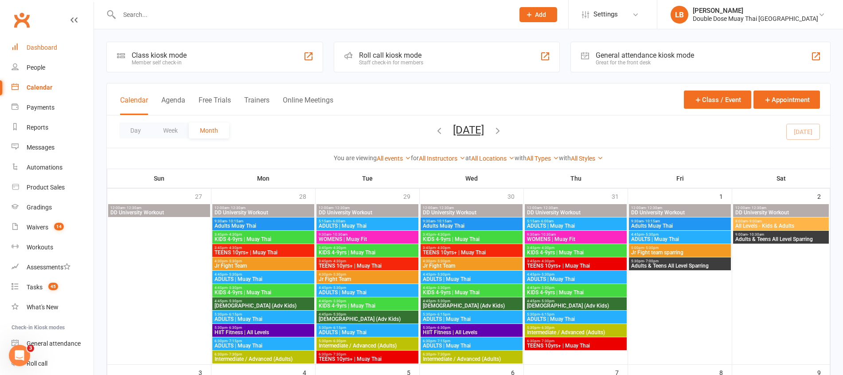  I want to click on div: 29, so click(411, 195).